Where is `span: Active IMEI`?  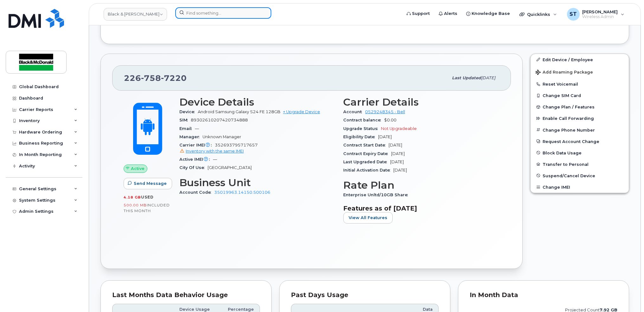
span: Active IMEI is located at coordinates (196, 159).